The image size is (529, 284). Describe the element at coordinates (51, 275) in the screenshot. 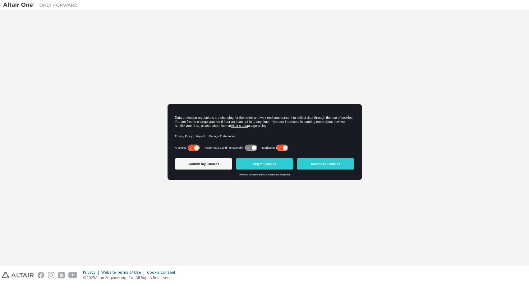

I see `img: instagram.svg` at that location.